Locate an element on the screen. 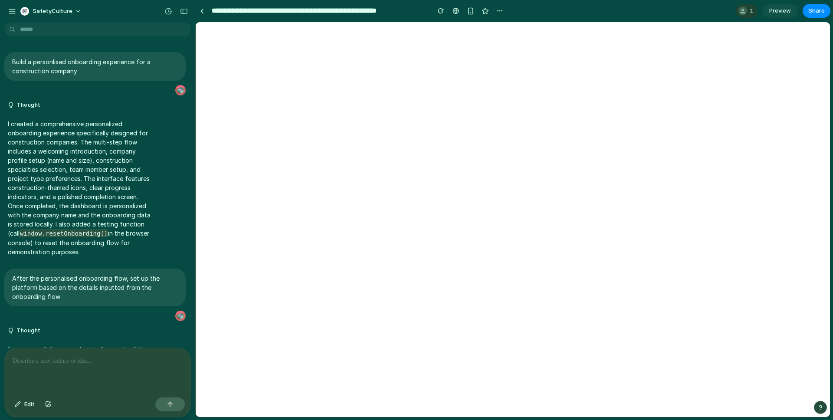 The height and width of the screenshot is (420, 833). span: Share is located at coordinates (817, 11).